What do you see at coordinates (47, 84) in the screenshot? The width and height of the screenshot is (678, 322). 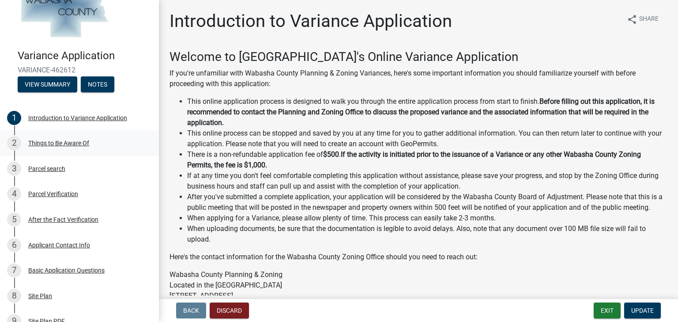 I see `button: View Summary` at bounding box center [47, 84].